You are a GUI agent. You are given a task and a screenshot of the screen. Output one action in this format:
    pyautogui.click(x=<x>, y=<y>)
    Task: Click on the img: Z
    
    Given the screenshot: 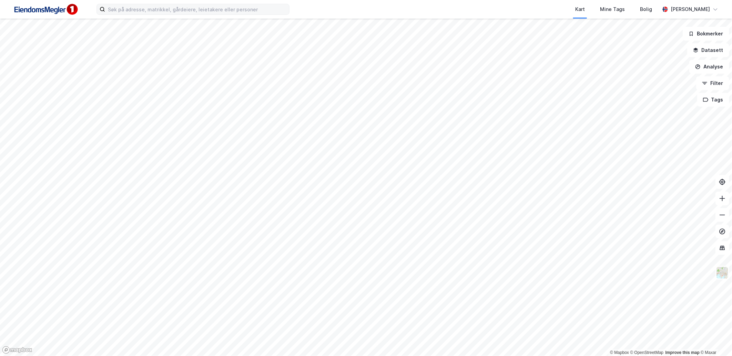 What is the action you would take?
    pyautogui.click(x=722, y=273)
    